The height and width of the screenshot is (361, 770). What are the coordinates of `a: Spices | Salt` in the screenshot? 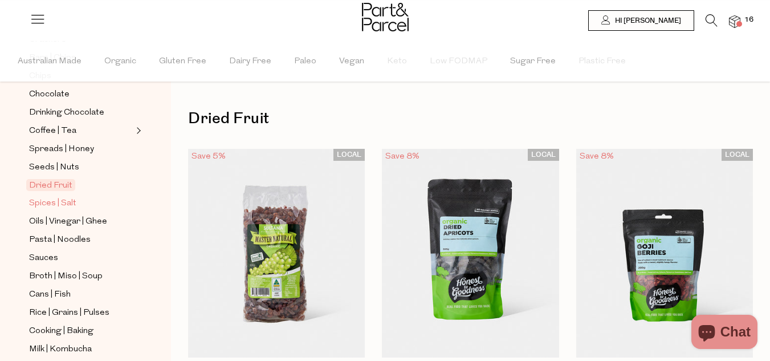 It's located at (81, 203).